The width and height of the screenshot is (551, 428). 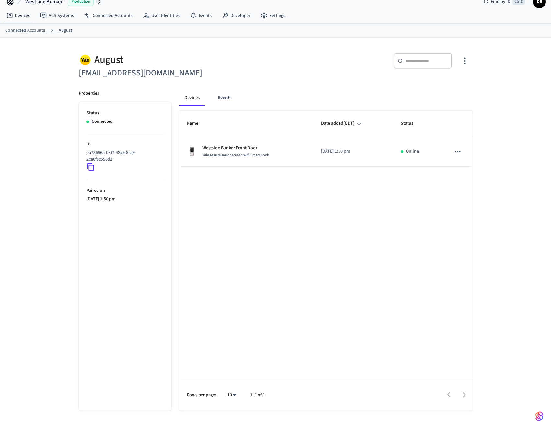 I want to click on p: Status, so click(x=125, y=113).